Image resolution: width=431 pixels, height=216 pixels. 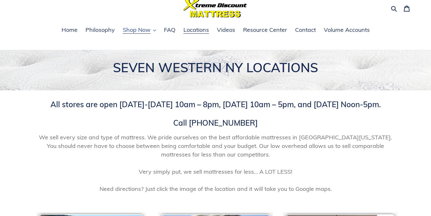 I want to click on span: Videos, so click(x=226, y=30).